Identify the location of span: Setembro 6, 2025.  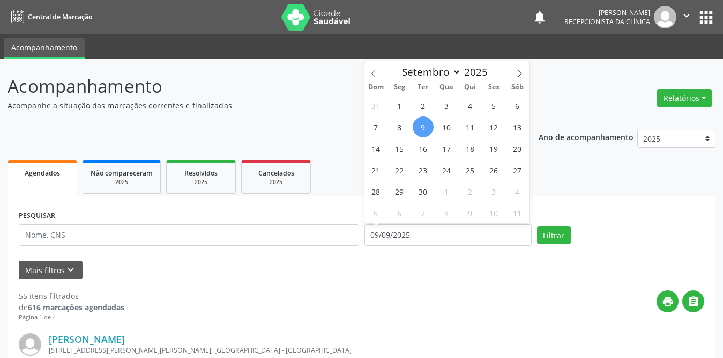
(517, 105).